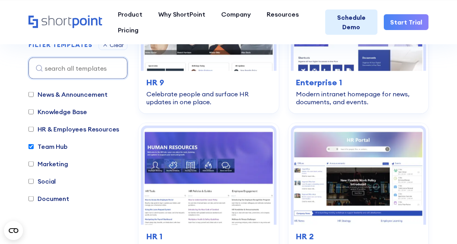 This screenshot has height=244, width=457. Describe the element at coordinates (65, 22) in the screenshot. I see `a: Home` at that location.